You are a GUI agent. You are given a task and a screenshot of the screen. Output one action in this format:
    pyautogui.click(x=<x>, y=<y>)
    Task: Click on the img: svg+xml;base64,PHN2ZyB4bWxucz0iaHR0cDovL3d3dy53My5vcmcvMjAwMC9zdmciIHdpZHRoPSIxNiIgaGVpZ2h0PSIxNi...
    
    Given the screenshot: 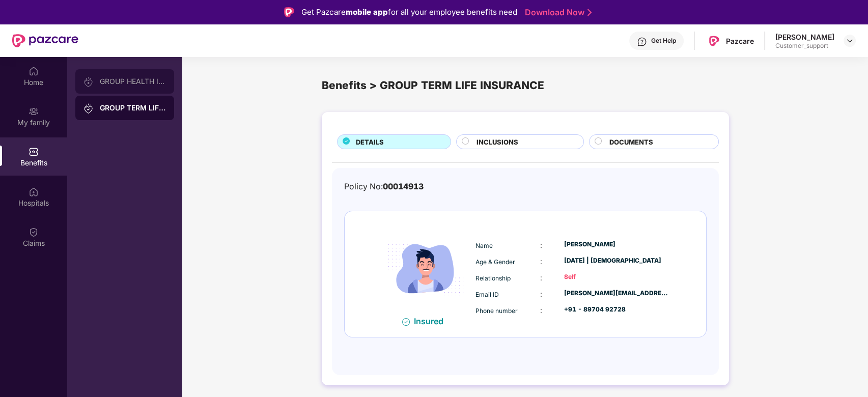 What is the action you would take?
    pyautogui.click(x=406, y=322)
    